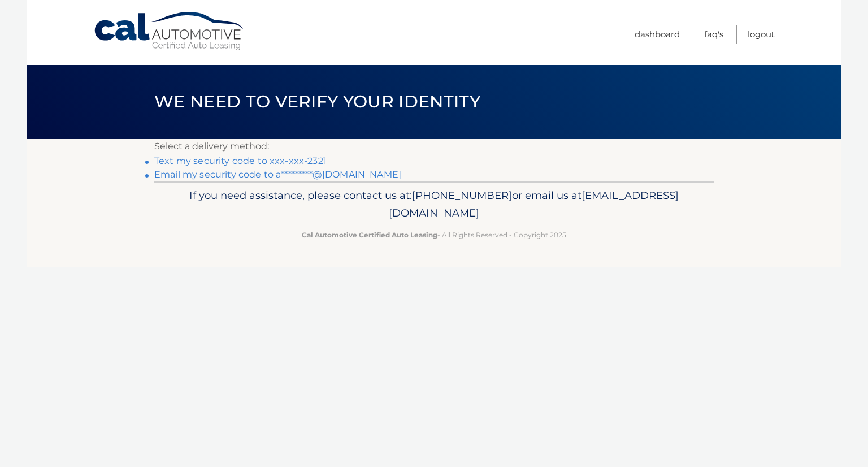 This screenshot has width=868, height=467. What do you see at coordinates (761, 34) in the screenshot?
I see `a: Logout` at bounding box center [761, 34].